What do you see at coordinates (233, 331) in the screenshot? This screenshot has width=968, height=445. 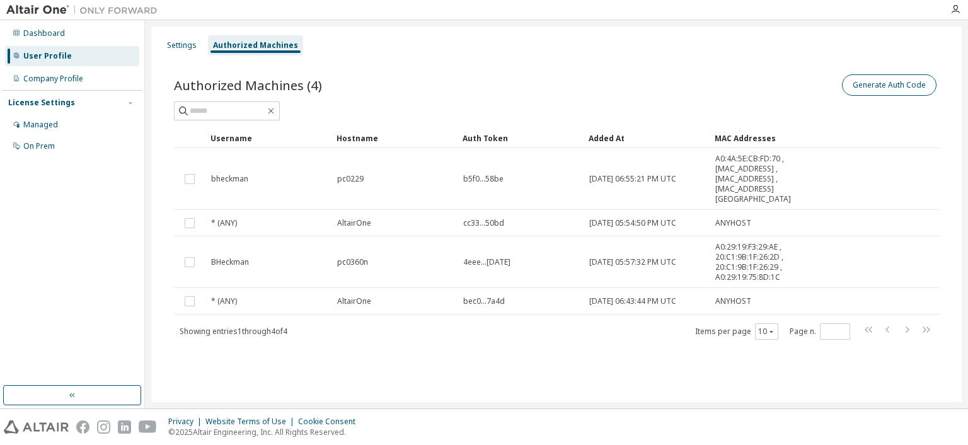 I see `span: Showing entries 1 through 4 of 4` at bounding box center [233, 331].